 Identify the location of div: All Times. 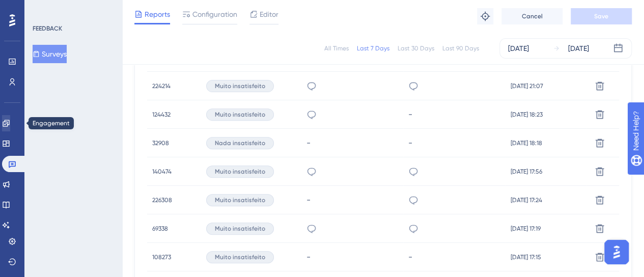
(337, 49).